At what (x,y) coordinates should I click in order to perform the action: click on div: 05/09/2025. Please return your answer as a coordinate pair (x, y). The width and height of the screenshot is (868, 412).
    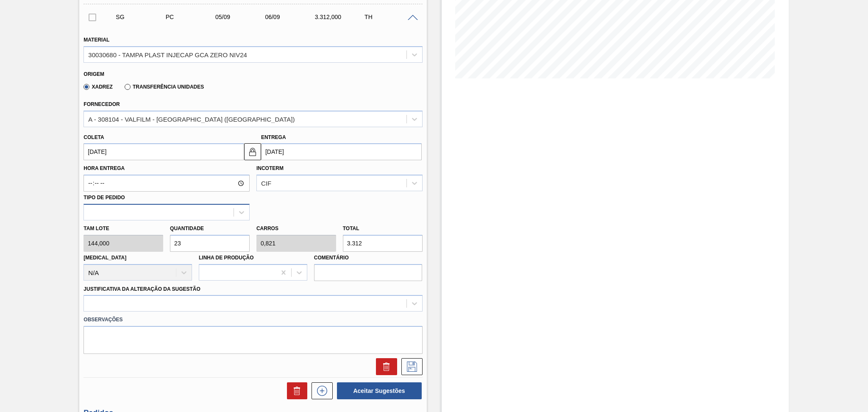
    Looking at the image, I should click on (241, 17).